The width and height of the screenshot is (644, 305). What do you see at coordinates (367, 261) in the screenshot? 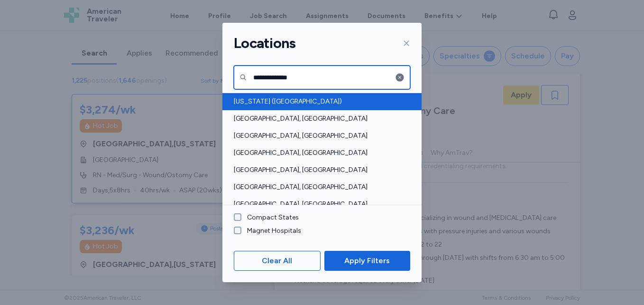
I see `button: Apply Filters` at bounding box center [367, 261].